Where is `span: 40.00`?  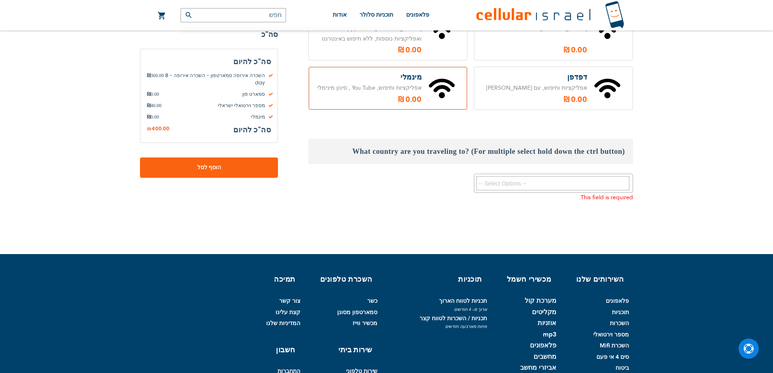 span: 40.00 is located at coordinates (154, 105).